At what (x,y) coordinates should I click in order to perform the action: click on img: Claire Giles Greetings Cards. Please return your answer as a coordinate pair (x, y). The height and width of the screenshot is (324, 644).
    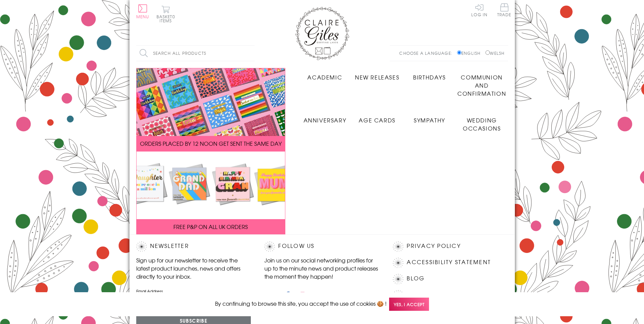
    Looking at the image, I should click on (322, 33).